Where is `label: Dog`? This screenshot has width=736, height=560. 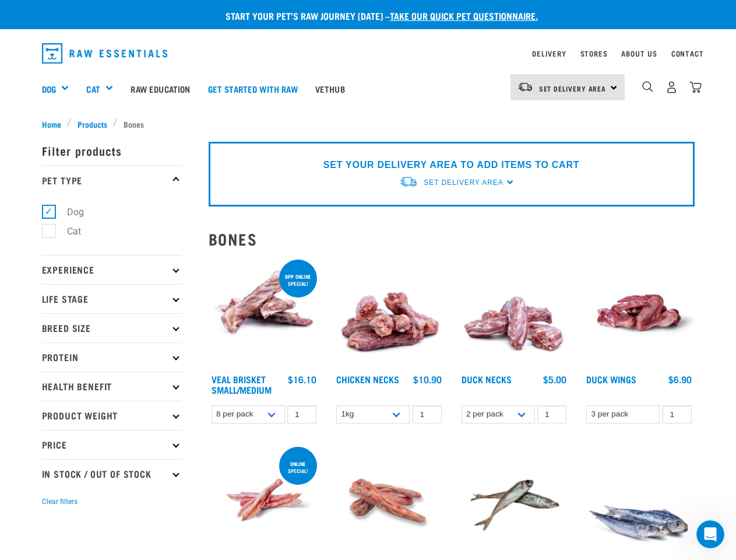
label: Dog is located at coordinates (68, 212).